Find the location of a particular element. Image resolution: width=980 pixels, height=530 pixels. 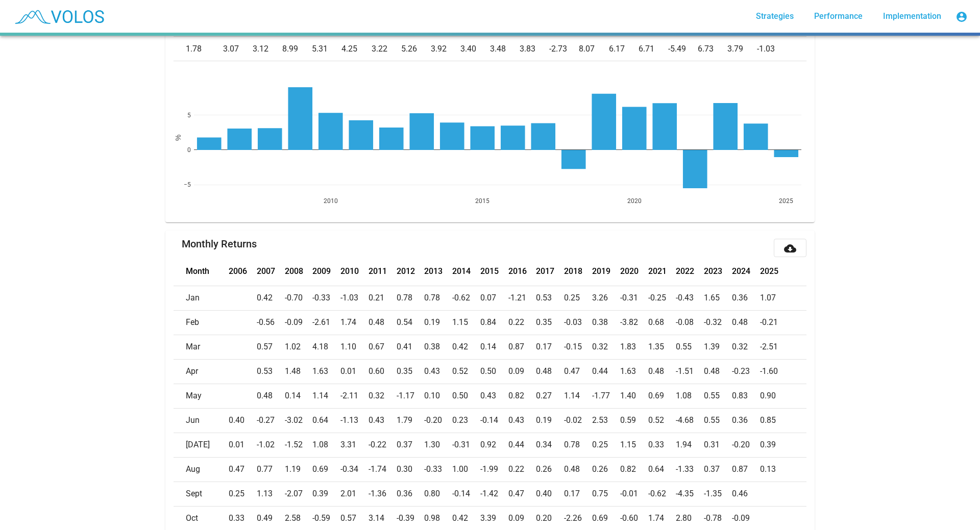

td: -5.49 is located at coordinates (683, 49).